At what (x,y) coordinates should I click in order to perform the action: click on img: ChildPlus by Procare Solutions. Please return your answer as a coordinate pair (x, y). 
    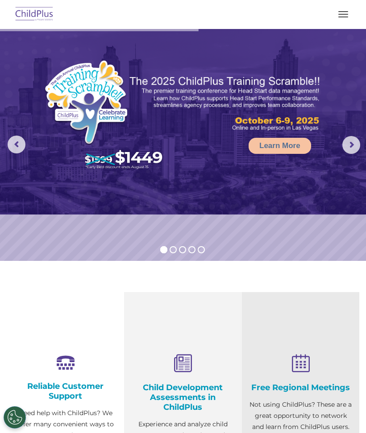
    Looking at the image, I should click on (34, 14).